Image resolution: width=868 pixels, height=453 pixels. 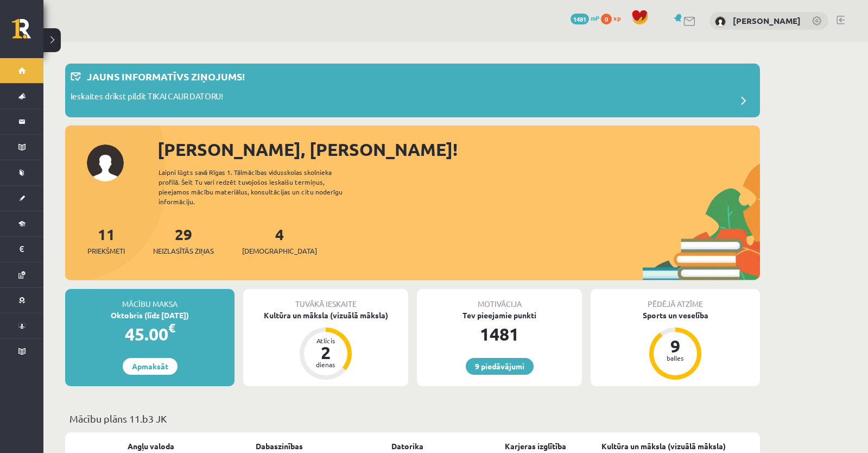 I want to click on span: 1481, so click(x=580, y=19).